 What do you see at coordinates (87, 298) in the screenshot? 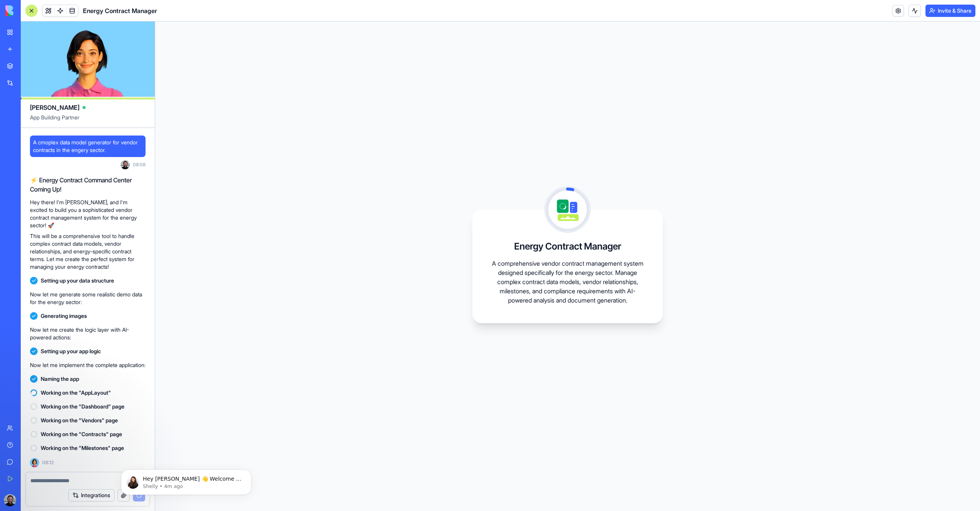
I see `p: Now let me generate some realistic demo data for the energy sector:` at bounding box center [87, 298].